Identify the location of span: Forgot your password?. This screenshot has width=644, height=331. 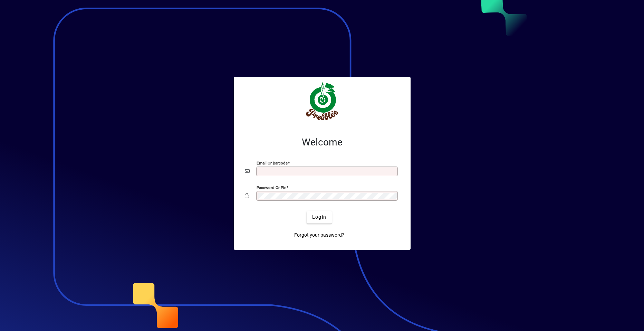
(319, 235).